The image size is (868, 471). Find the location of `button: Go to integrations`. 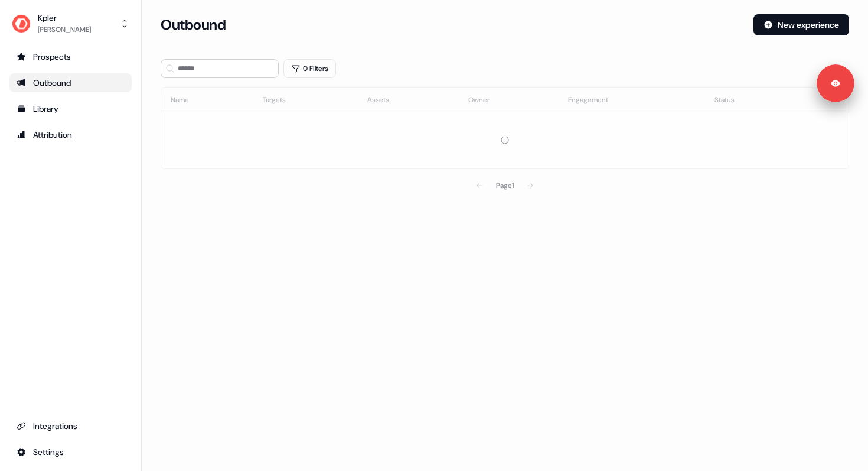

button: Go to integrations is located at coordinates (71, 452).